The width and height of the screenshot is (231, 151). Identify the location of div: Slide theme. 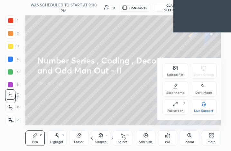
(175, 93).